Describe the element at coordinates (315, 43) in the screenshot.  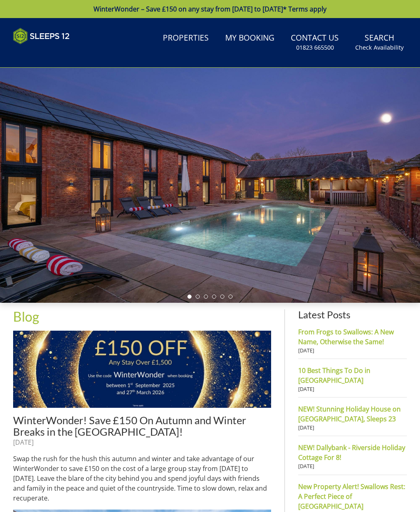
I see `a: Contact Us01823 665500` at that location.